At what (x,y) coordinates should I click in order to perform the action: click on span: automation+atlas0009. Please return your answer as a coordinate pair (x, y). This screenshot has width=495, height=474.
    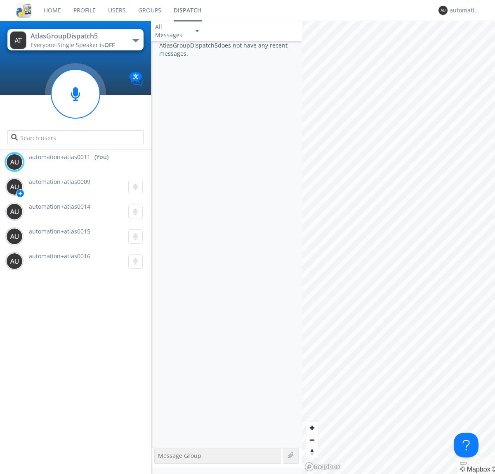
    Looking at the image, I should click on (59, 181).